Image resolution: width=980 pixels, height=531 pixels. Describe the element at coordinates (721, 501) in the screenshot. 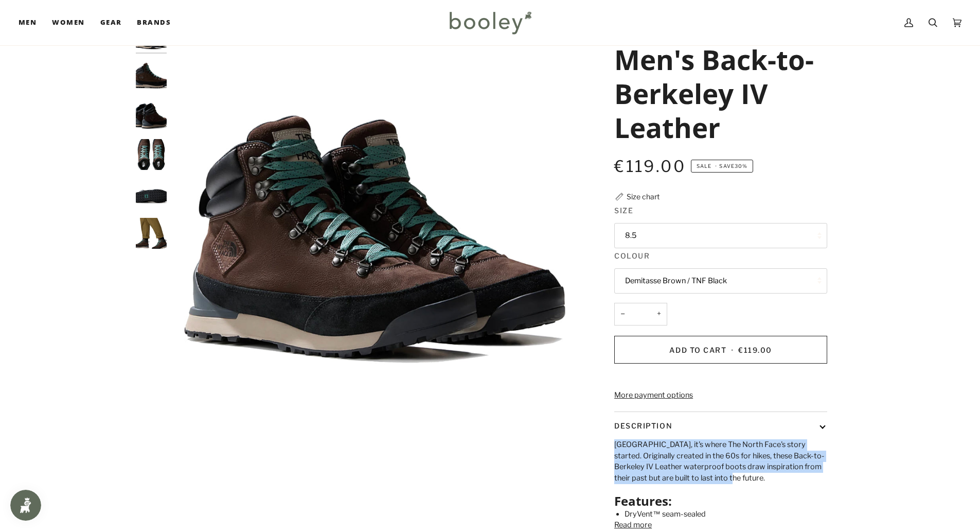

I see `h2: Features:` at that location.